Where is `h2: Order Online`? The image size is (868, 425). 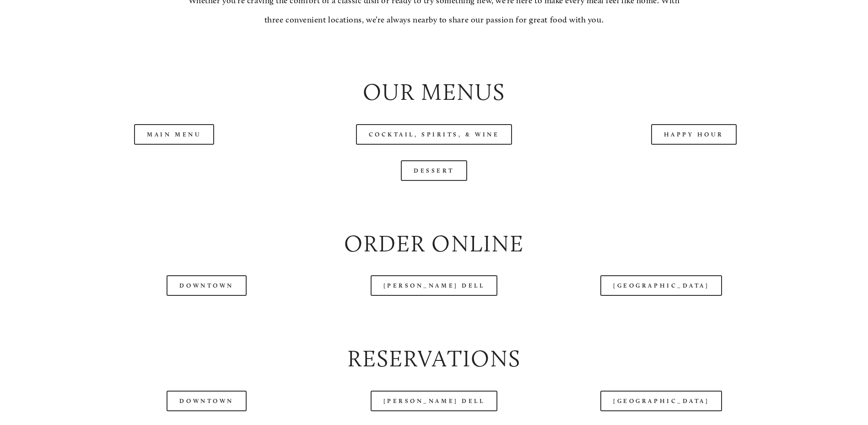
h2: Order Online is located at coordinates (434, 244).